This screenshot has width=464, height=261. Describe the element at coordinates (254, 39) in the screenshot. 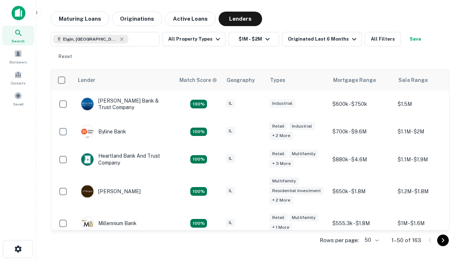

I see `button: $1M - $2M` at that location.